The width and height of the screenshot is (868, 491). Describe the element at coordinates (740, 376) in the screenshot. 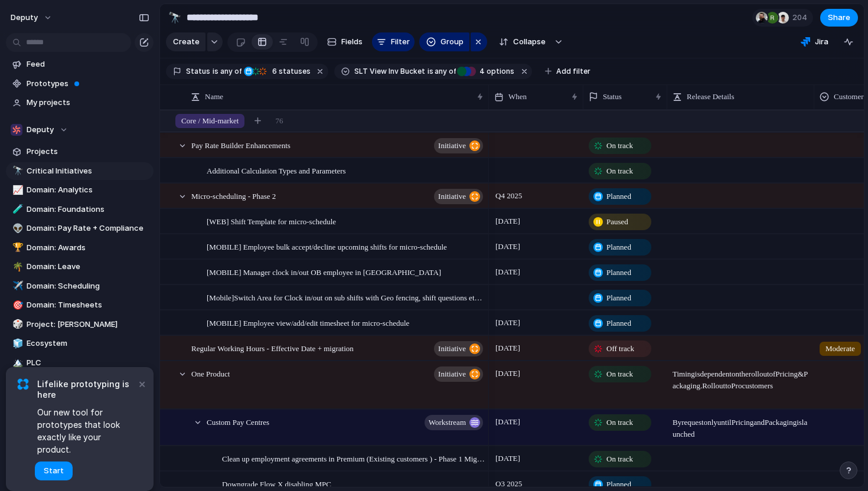

I see `span: Timing is dependent on the roll out of Pricing & Packaging. Roll out to Pro customers` at that location.